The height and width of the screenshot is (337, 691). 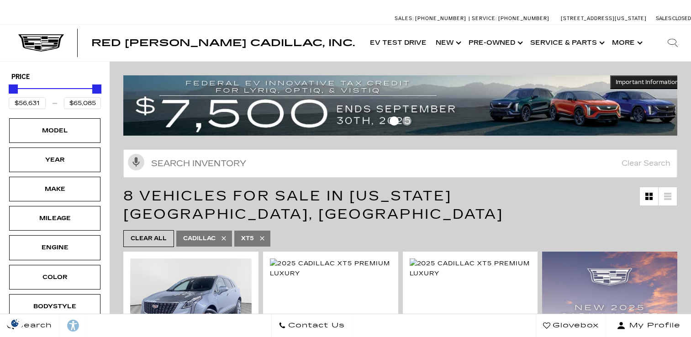 What do you see at coordinates (82, 103) in the screenshot?
I see `input: Maximum` at bounding box center [82, 103].